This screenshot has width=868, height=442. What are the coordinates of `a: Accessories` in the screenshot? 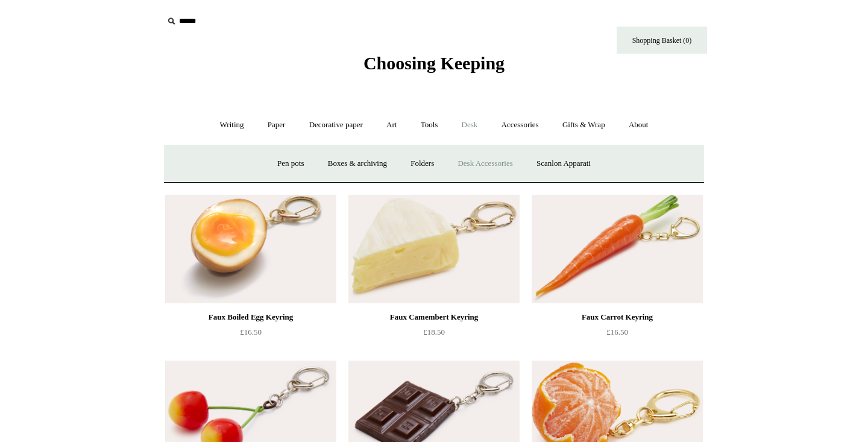 It's located at (521, 125).